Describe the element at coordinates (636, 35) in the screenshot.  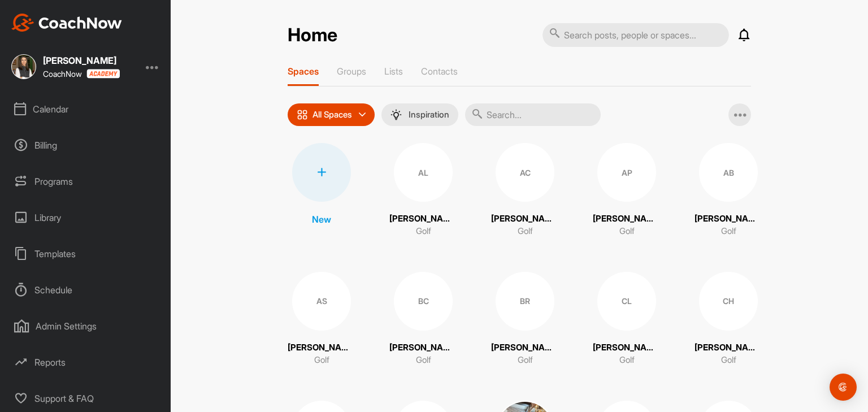
I see `input: Search posts, people or spaces...` at that location.